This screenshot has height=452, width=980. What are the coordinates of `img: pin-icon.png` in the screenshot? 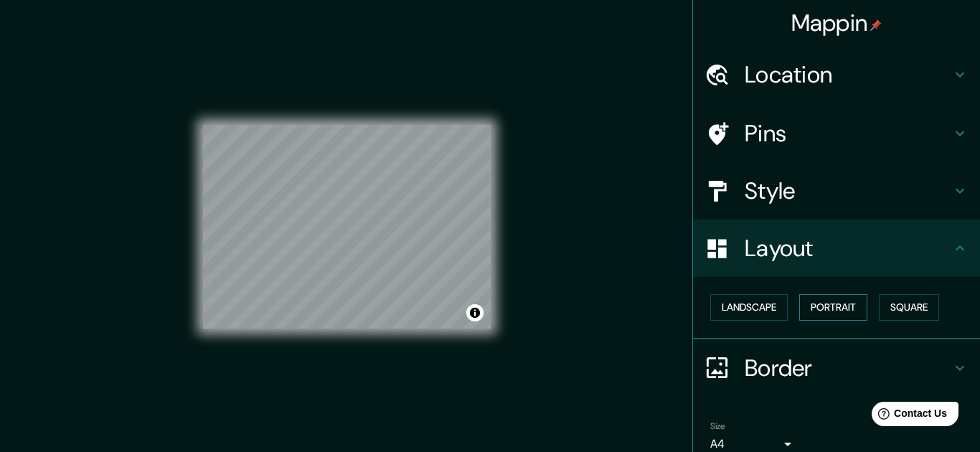 It's located at (876, 25).